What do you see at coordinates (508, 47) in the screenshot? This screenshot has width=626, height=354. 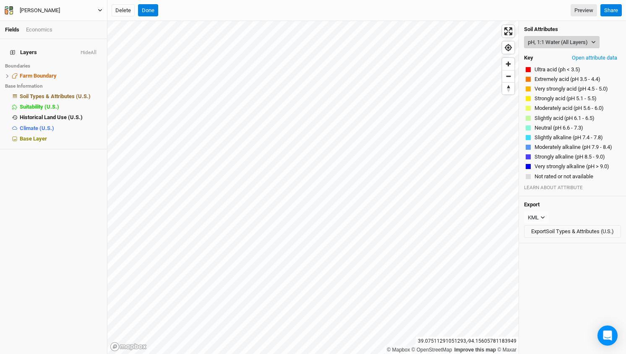 I see `span: Find my location` at bounding box center [508, 47].